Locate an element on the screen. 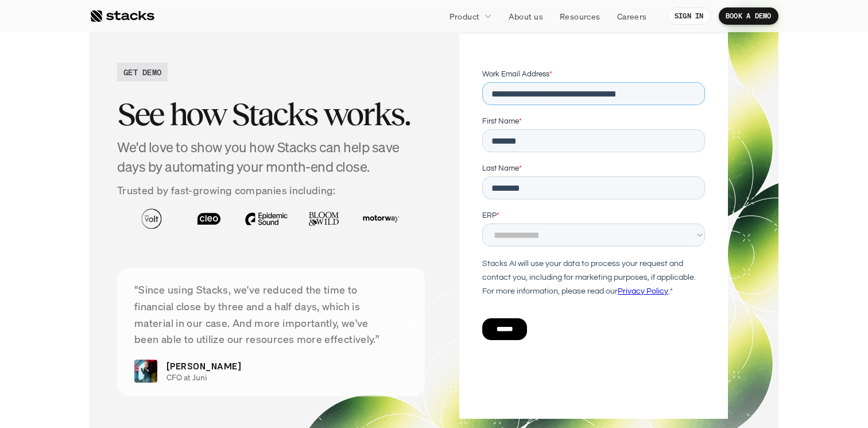 This screenshot has height=428, width=868. p: About us is located at coordinates (526, 16).